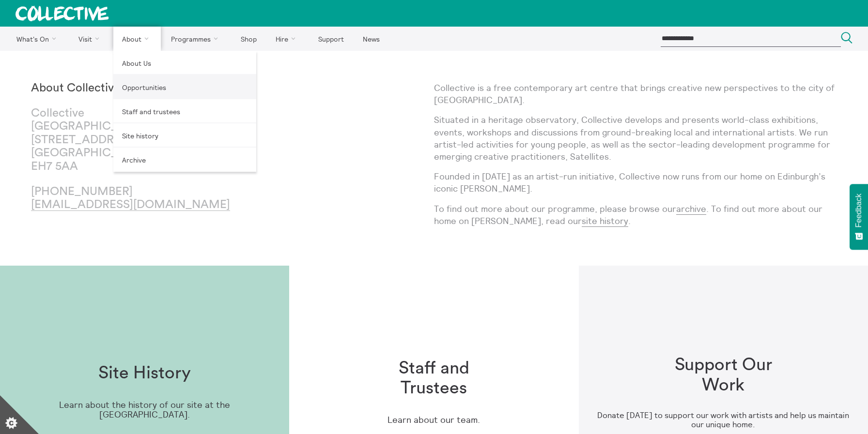  What do you see at coordinates (248, 38) in the screenshot?
I see `a: Shop` at bounding box center [248, 38].